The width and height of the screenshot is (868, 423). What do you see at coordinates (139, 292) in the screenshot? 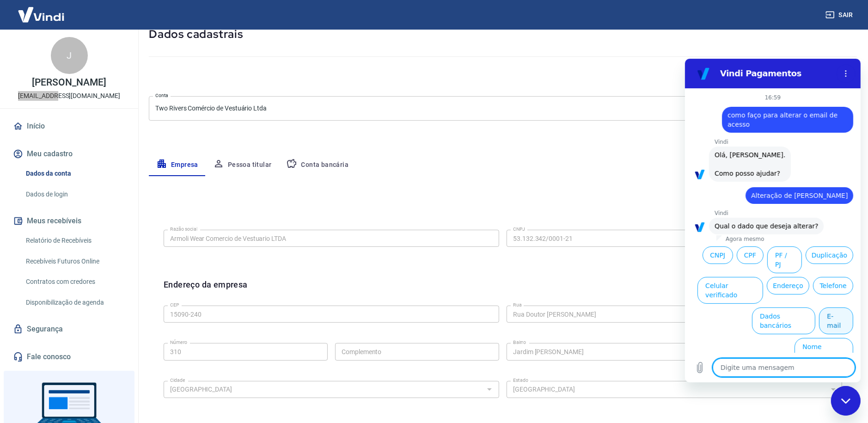
I see `button: Nome Fantasia` at bounding box center [139, 292].